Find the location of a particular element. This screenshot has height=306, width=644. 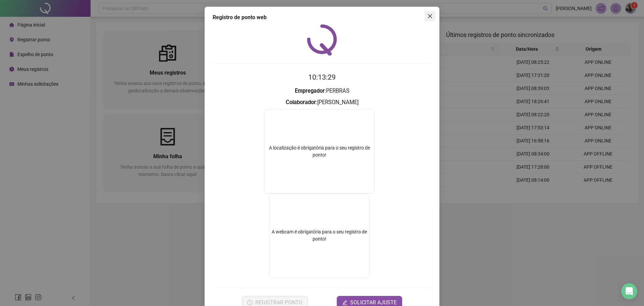

strong: Empregador is located at coordinates (309, 91).